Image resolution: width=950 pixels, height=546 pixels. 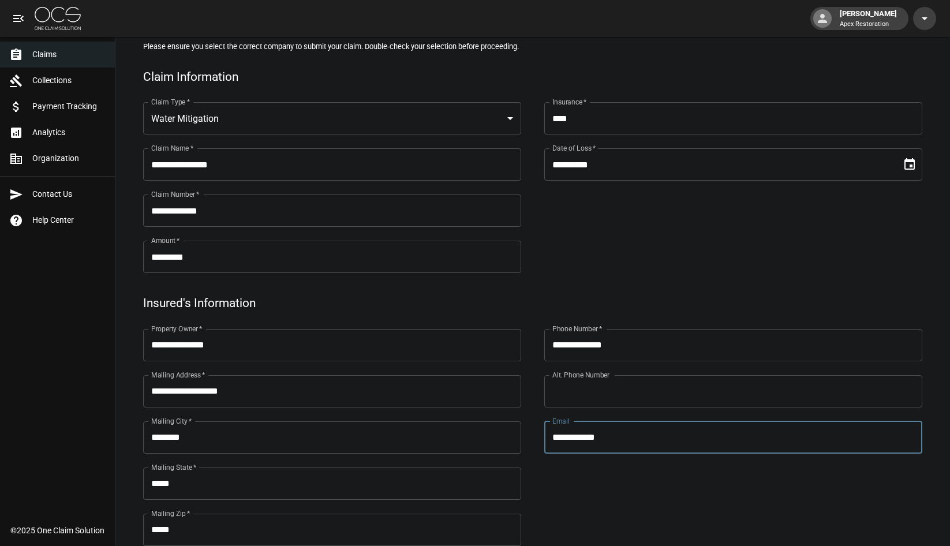 What do you see at coordinates (171, 513) in the screenshot?
I see `label: Mailing Zip` at bounding box center [171, 513].